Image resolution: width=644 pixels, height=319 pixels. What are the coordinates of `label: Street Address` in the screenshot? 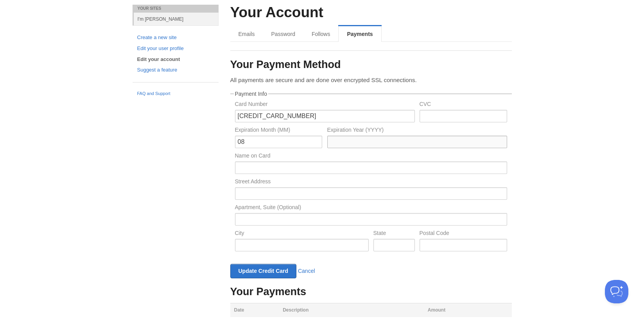 It's located at (371, 182).